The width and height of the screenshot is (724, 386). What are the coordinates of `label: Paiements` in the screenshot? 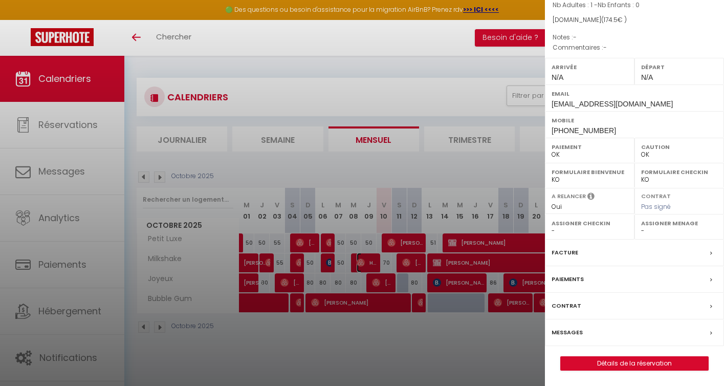 It's located at (567, 279).